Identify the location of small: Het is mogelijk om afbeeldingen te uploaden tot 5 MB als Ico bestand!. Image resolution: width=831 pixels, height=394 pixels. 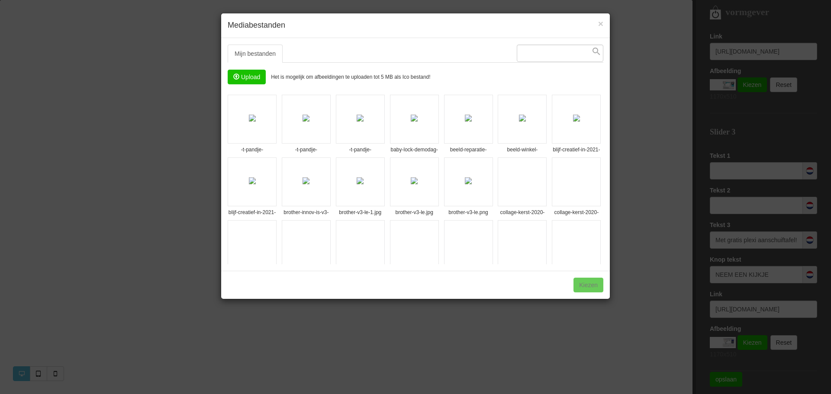
(351, 77).